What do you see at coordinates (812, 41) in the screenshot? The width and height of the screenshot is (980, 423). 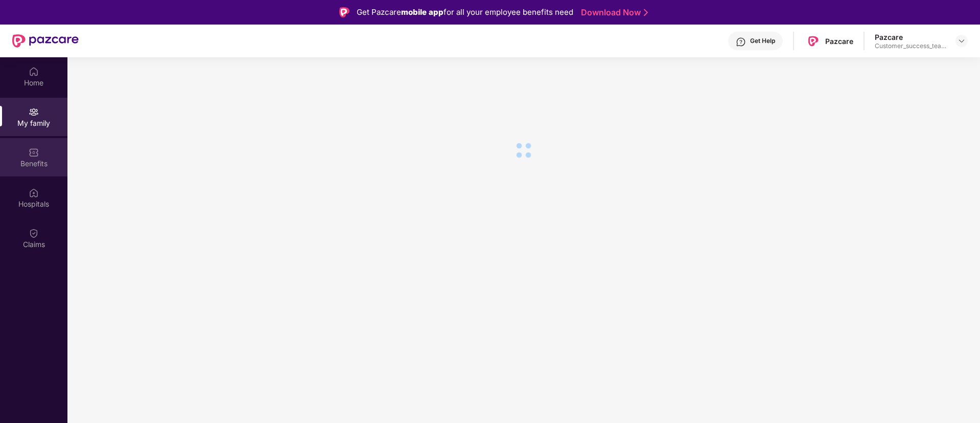 I see `img: Pazcare_Logo.png` at bounding box center [812, 41].